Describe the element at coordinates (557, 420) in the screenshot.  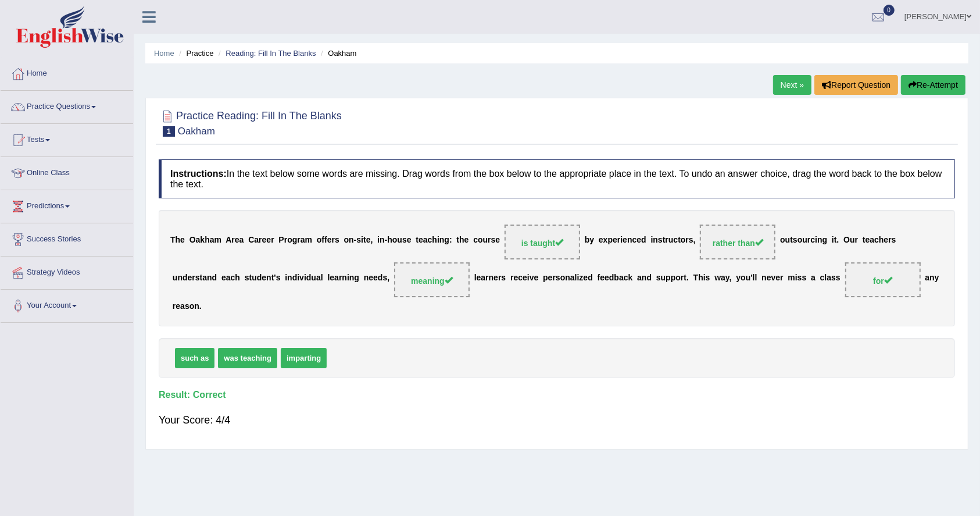
I see `div: Your Score: 4/4` at that location.